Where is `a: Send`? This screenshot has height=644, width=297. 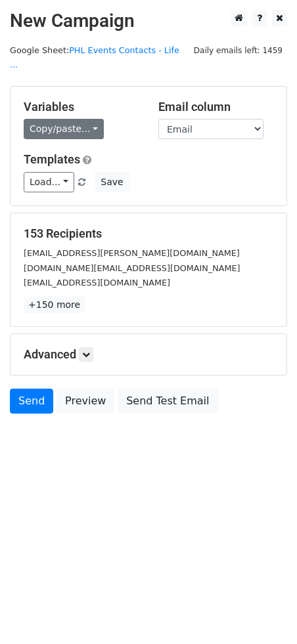 a: Send is located at coordinates (32, 402).